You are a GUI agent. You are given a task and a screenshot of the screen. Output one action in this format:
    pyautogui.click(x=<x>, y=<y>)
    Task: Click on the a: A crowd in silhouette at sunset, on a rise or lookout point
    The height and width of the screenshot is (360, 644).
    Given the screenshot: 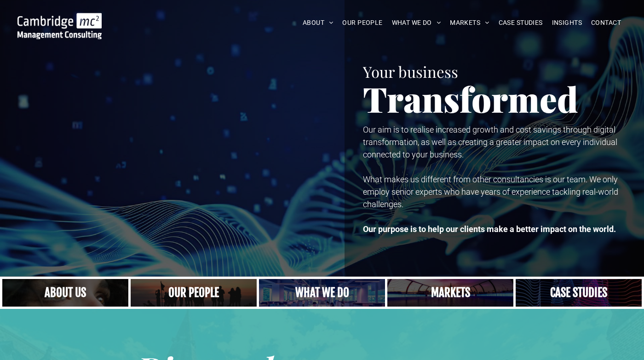 What is the action you would take?
    pyautogui.click(x=194, y=293)
    